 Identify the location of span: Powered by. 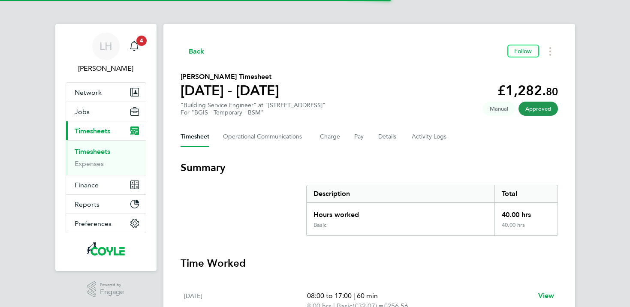
(112, 285).